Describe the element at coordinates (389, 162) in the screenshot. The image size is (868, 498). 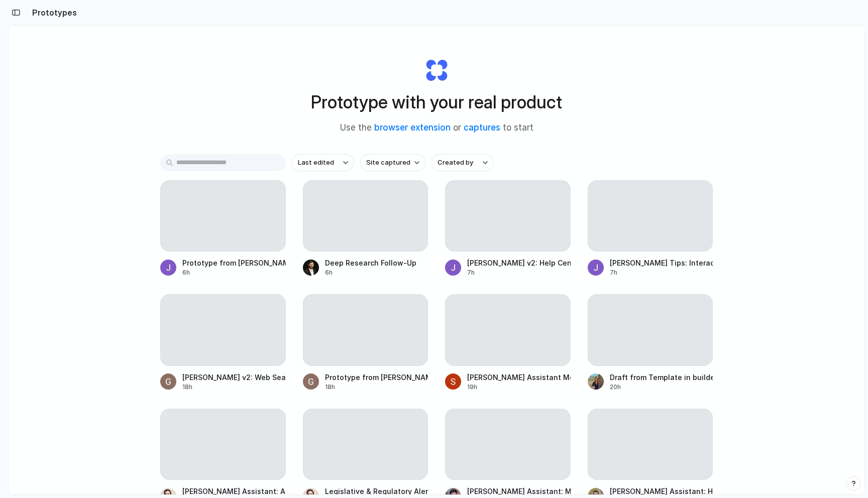
I see `span: Site captured` at that location.